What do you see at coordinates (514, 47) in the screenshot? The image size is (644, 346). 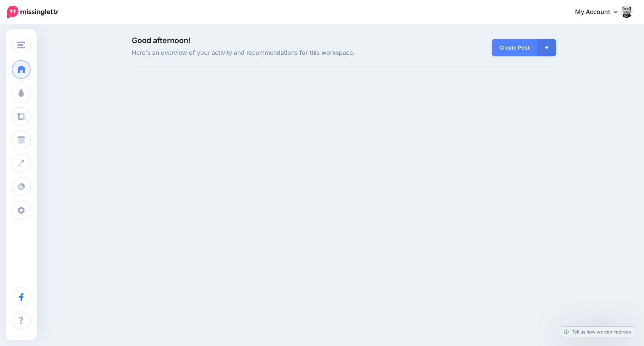 I see `a: Create Post` at bounding box center [514, 47].